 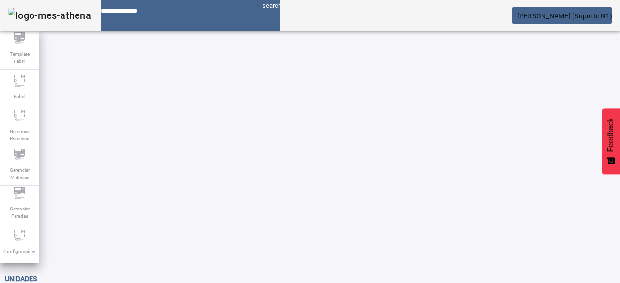 I want to click on button: Feedback - Mostrar pesquisa, so click(x=611, y=141).